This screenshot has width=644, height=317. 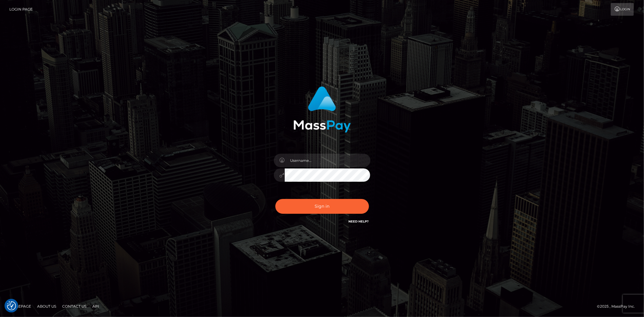 What do you see at coordinates (322, 206) in the screenshot?
I see `button: Sign in` at bounding box center [322, 206].